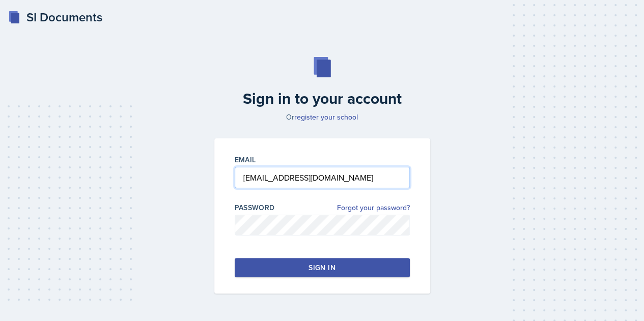 The image size is (644, 321). I want to click on a: register your school, so click(326, 117).